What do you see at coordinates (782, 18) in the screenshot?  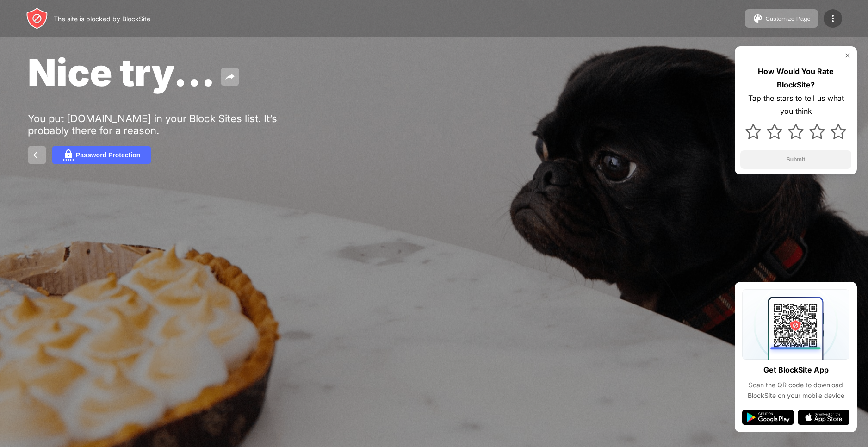 I see `button: Customize Page` at bounding box center [782, 18].